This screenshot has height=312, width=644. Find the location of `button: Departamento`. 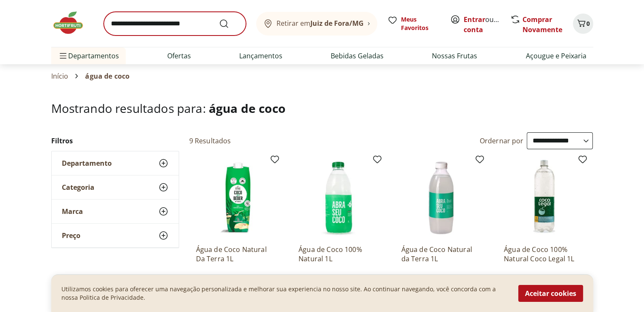

button: Departamento is located at coordinates (115, 163).